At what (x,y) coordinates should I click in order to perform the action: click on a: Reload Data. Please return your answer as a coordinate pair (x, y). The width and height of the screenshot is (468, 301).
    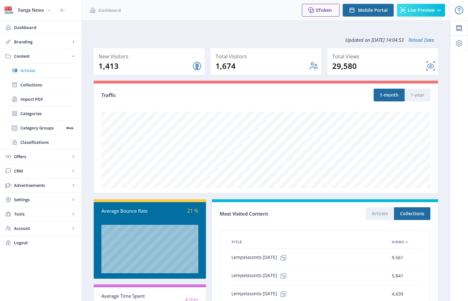
    Looking at the image, I should click on (418, 40).